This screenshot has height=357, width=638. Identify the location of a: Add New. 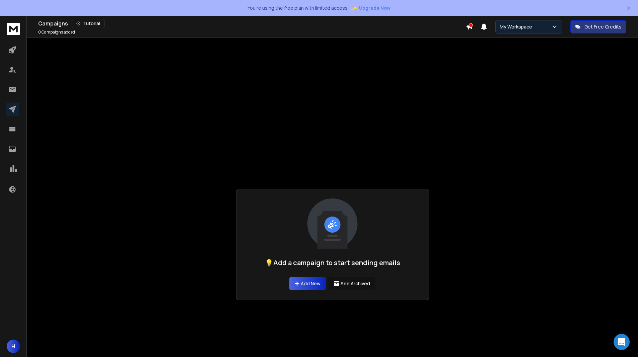
(307, 283).